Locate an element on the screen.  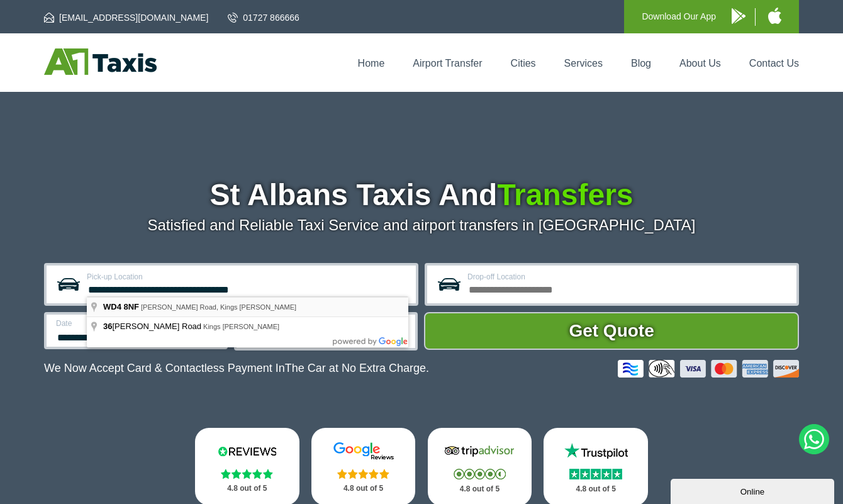
label: Date is located at coordinates (136, 323).